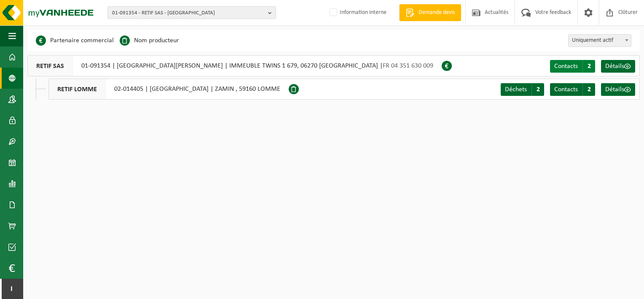 This screenshot has width=644, height=299. What do you see at coordinates (522, 89) in the screenshot?
I see `a: Déchets 2` at bounding box center [522, 89].